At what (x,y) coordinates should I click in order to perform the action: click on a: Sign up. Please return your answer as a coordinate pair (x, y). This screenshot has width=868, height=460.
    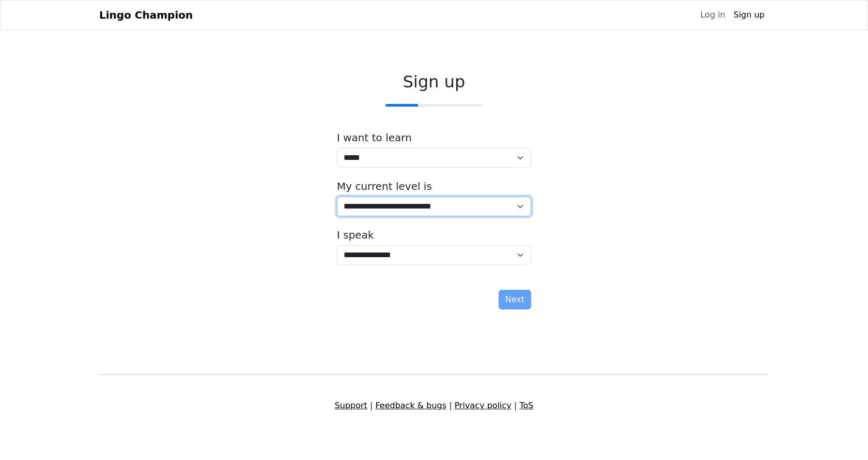
    Looking at the image, I should click on (749, 15).